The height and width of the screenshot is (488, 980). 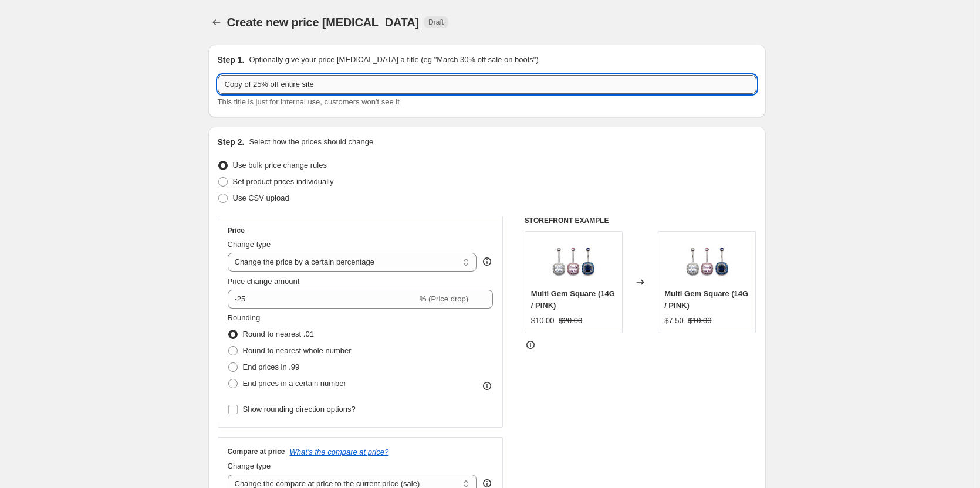 What do you see at coordinates (256, 452) in the screenshot?
I see `h3: Compare at price` at bounding box center [256, 452].